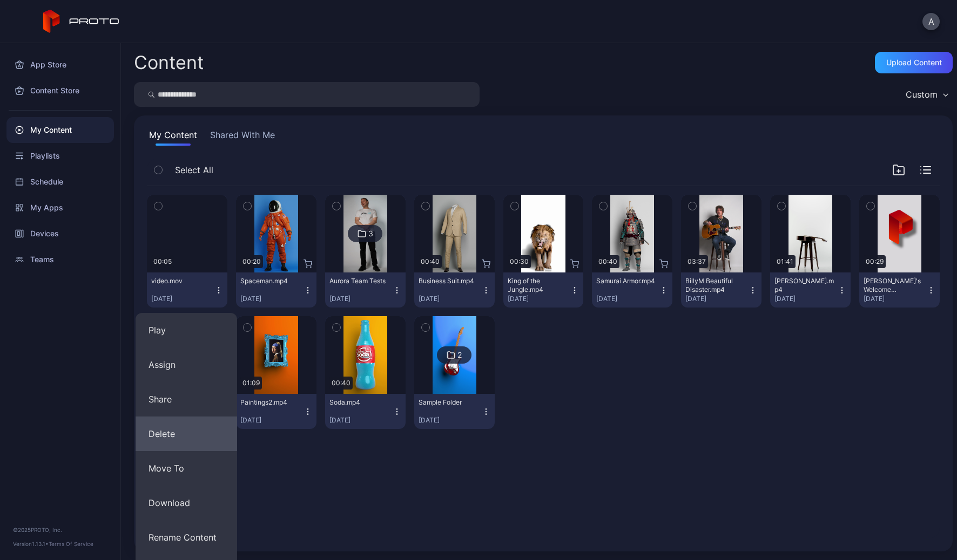  What do you see at coordinates (914, 63) in the screenshot?
I see `div: Upload Content` at bounding box center [914, 63].